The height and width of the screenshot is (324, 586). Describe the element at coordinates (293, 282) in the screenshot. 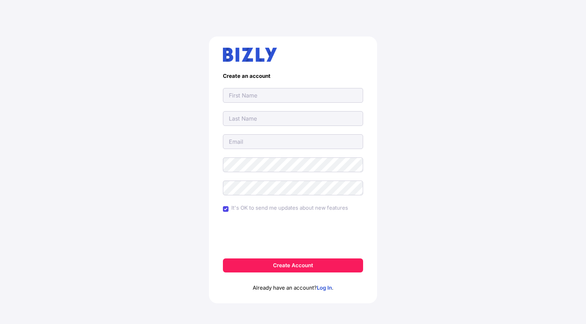

I see `p: Already have an account? .` at that location.